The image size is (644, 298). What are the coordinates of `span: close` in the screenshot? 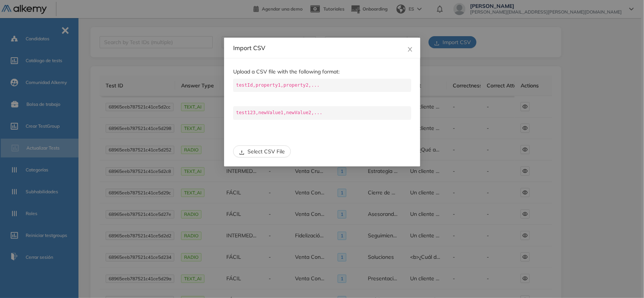 It's located at (410, 49).